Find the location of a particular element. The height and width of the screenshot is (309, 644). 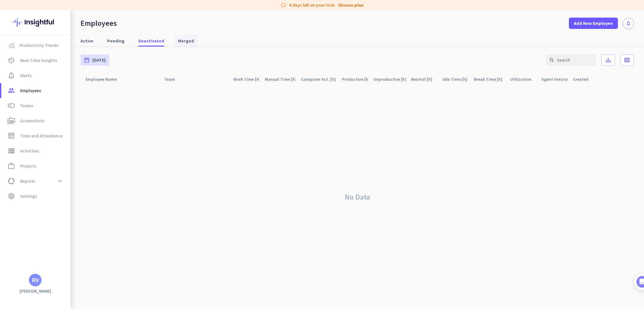

i: notifications is located at coordinates (628, 23).